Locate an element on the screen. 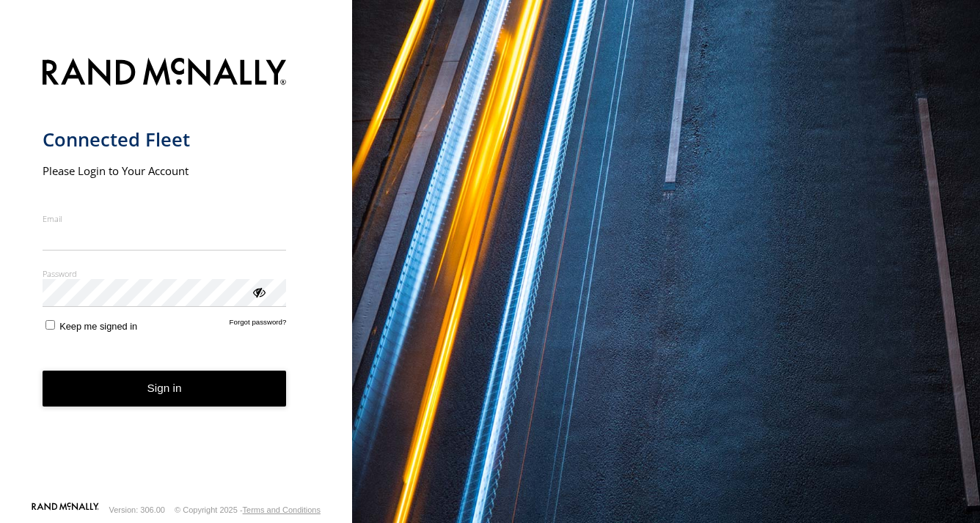 This screenshot has width=980, height=523. div: © Copyright 2025 - is located at coordinates (247, 510).